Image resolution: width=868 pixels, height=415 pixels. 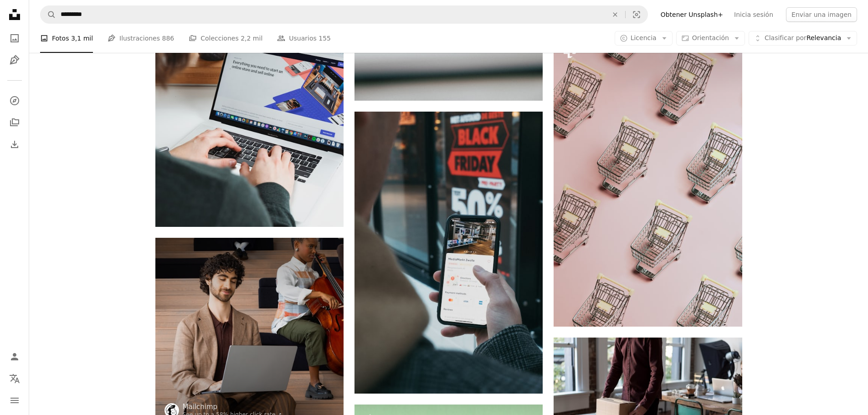 I want to click on a: Usuarios 155, so click(x=304, y=38).